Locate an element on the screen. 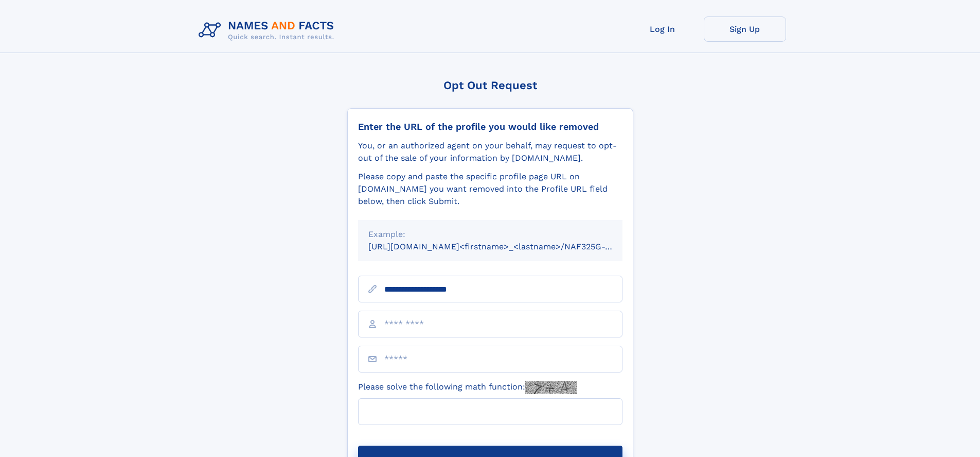  div: Opt Out Request is located at coordinates (490, 85).